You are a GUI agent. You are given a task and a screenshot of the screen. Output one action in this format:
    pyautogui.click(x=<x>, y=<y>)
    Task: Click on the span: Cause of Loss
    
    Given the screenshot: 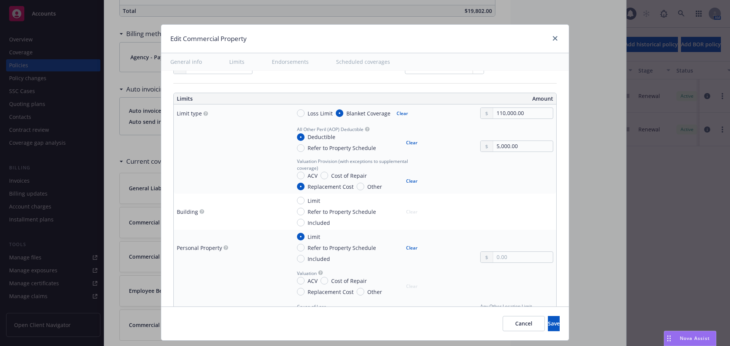 What is the action you would take?
    pyautogui.click(x=311, y=307)
    